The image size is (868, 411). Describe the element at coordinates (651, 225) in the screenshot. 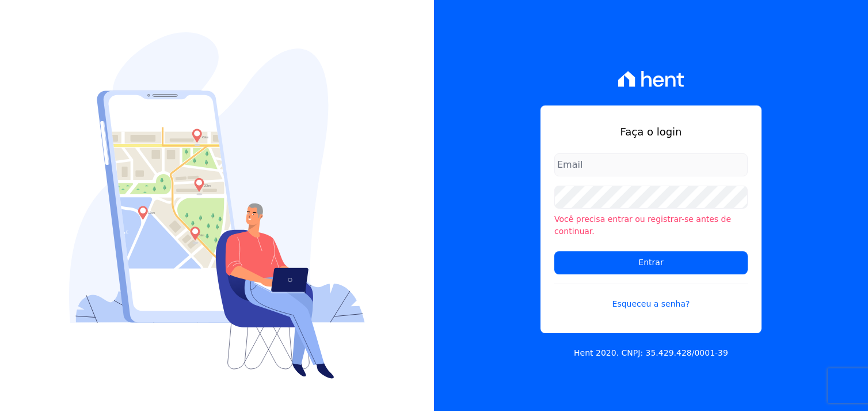

I see `li: Você precisa entrar ou registrar-se antes de continuar.` at that location.